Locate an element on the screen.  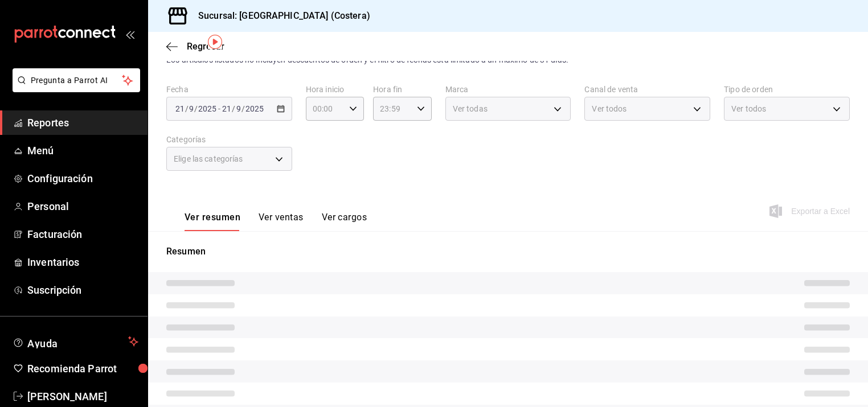
label: Hora inicio is located at coordinates (335, 89).